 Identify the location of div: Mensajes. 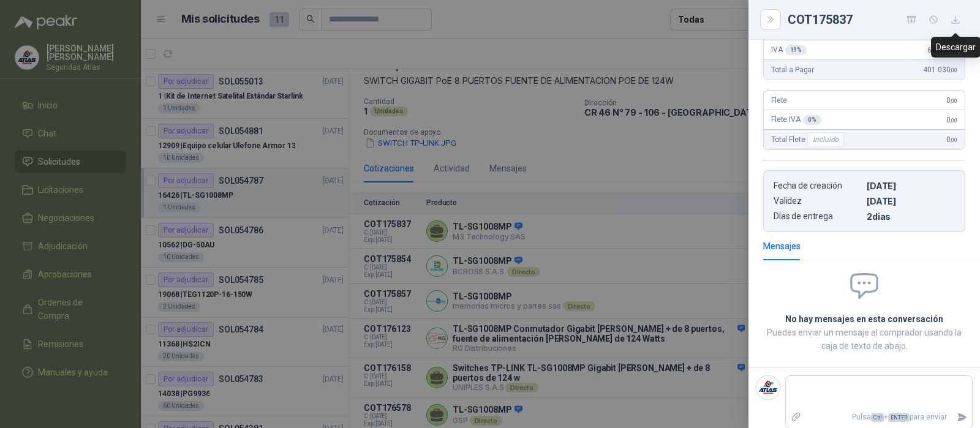
(781, 246).